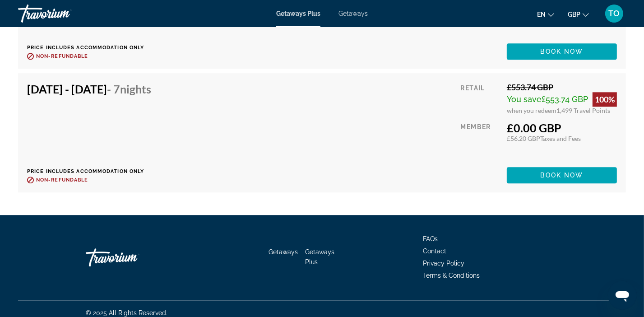  What do you see at coordinates (480, 140) in the screenshot?
I see `div: Member` at bounding box center [480, 140].